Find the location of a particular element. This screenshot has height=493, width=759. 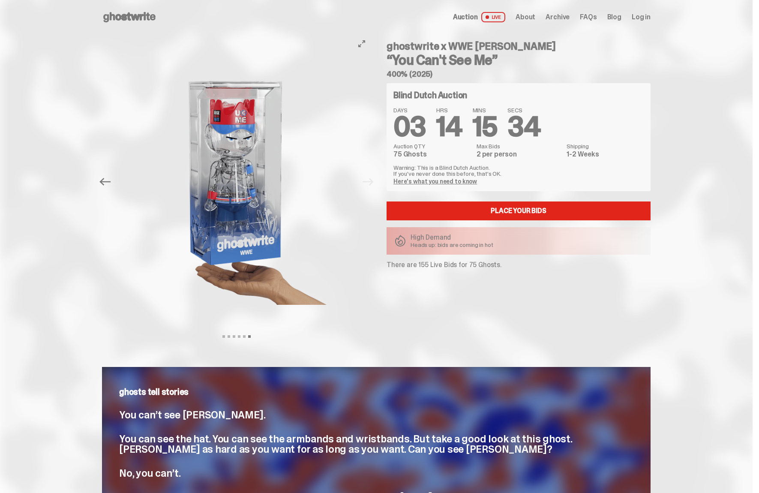

button: View slide 3 is located at coordinates (234, 337).